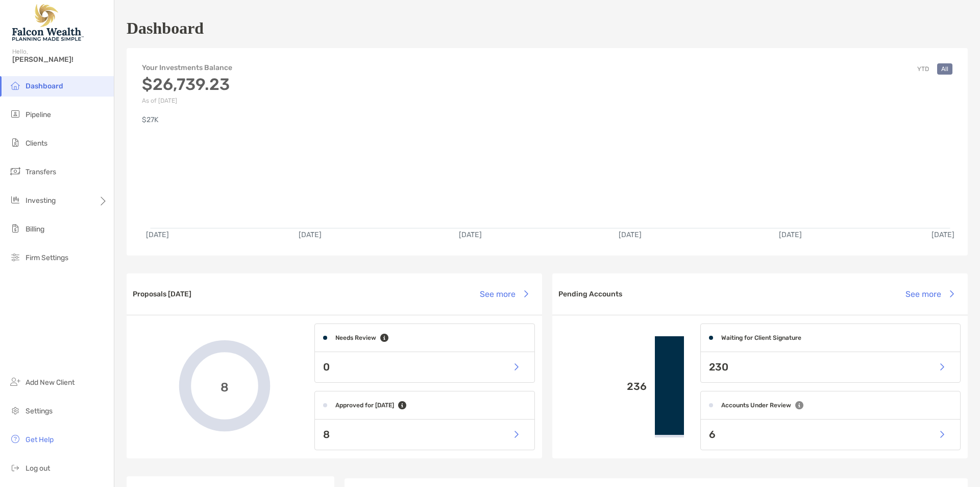  What do you see at coordinates (44, 86) in the screenshot?
I see `span: Dashboard` at bounding box center [44, 86].